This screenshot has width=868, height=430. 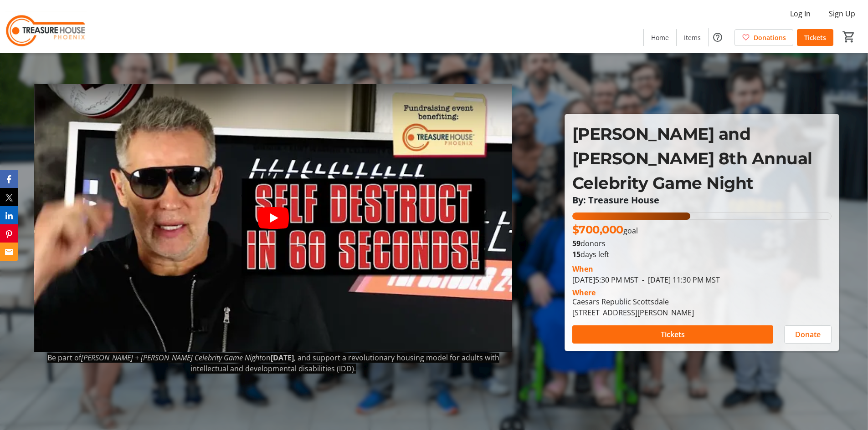 What do you see at coordinates (815, 37) in the screenshot?
I see `a: Tickets` at bounding box center [815, 37].